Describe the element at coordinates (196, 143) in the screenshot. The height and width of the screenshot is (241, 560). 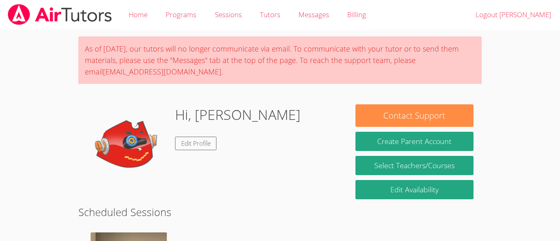
I see `a: Edit Profile` at that location.